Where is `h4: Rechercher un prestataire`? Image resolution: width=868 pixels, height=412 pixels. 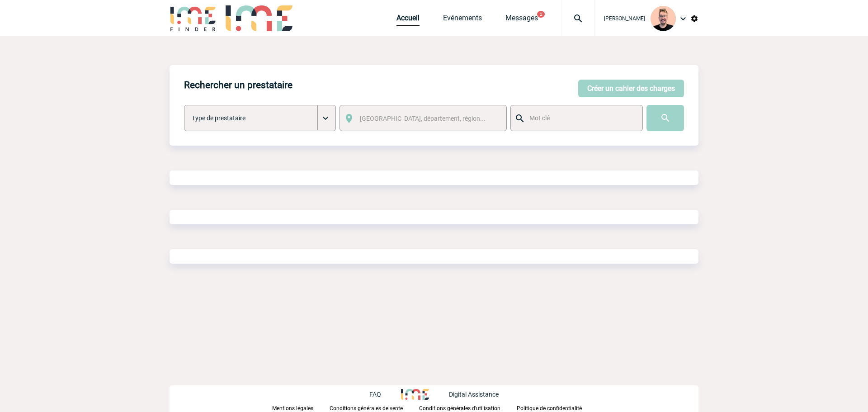
h4: Rechercher un prestataire is located at coordinates (238, 85).